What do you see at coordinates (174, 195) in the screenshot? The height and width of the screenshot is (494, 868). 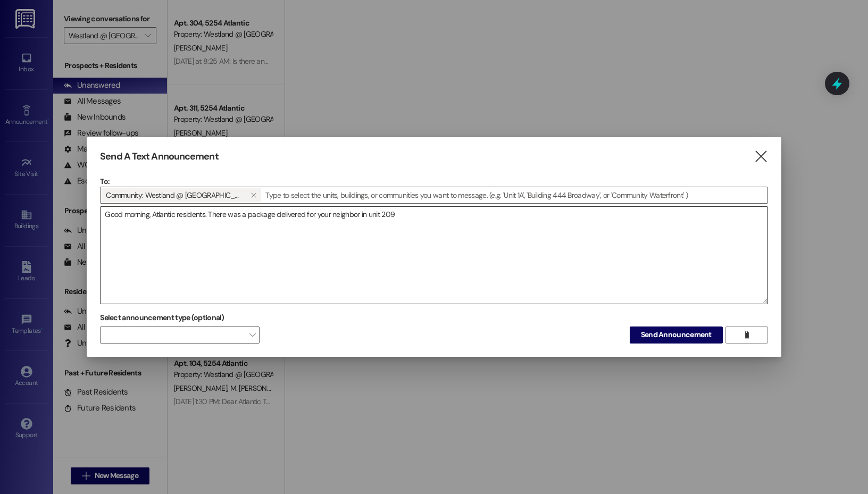 I see `span: Community: Westland @ Atlantic (3283)` at bounding box center [174, 195].